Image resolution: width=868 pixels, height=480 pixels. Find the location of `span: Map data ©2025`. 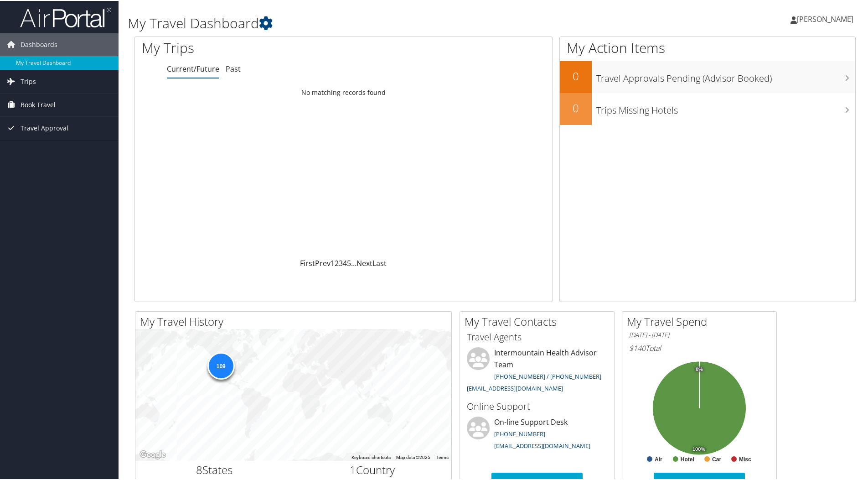

span: Map data ©2025 is located at coordinates (413, 457).